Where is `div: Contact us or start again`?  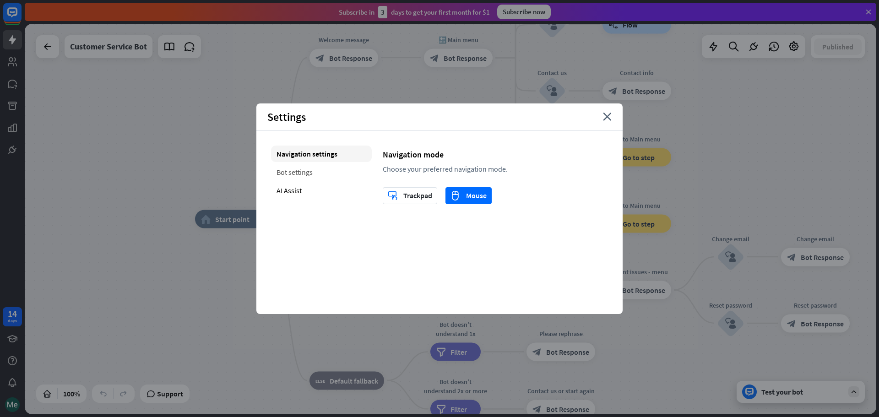
div: Contact us or start again is located at coordinates (561, 391).